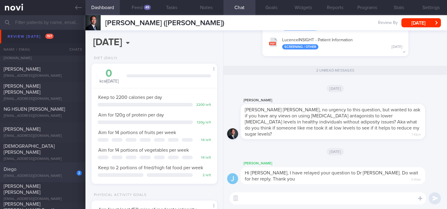 The height and width of the screenshot is (209, 447). What do you see at coordinates (130, 98) in the screenshot?
I see `span: Keep to 2200 calories per day` at bounding box center [130, 98].